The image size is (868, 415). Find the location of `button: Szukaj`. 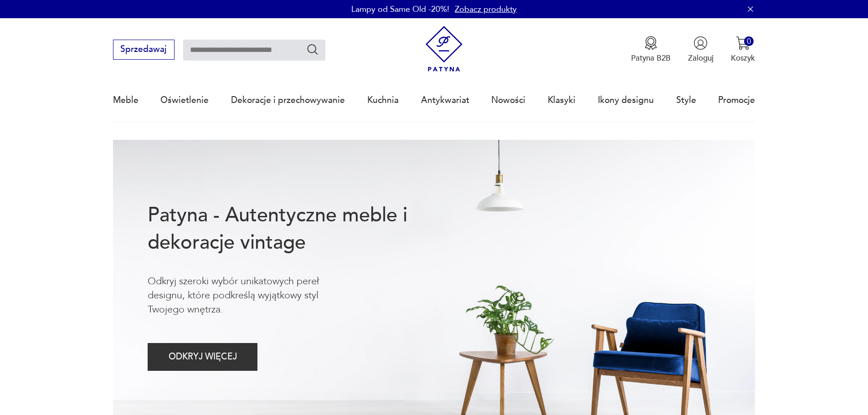

button: Szukaj is located at coordinates (312, 49).